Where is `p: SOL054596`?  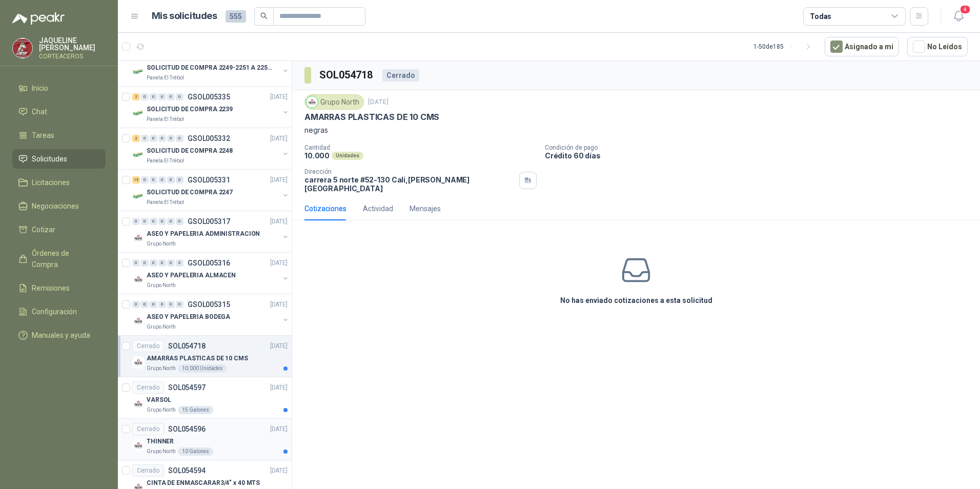
p: SOL054596 is located at coordinates (187, 429).